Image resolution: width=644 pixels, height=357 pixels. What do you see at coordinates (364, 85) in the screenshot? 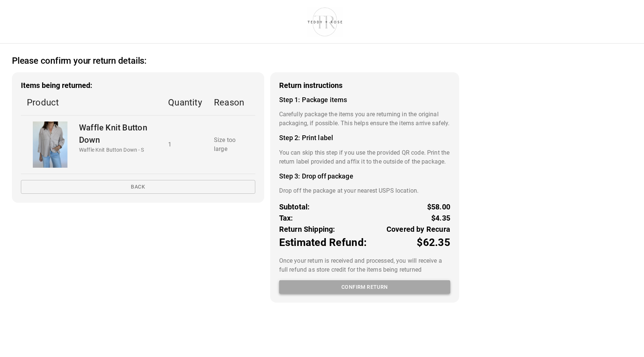
I see `h3: Return instructions` at bounding box center [364, 85].